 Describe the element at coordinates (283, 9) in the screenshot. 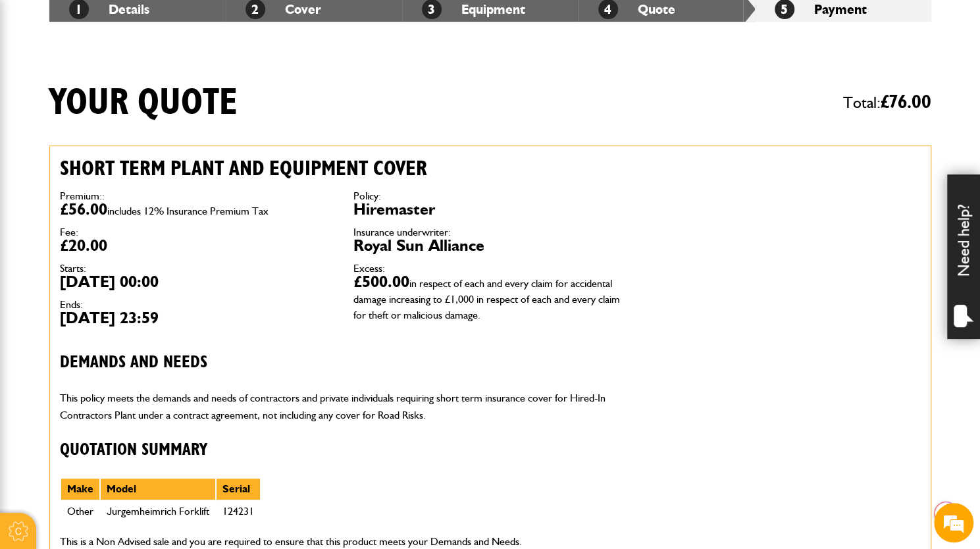

I see `a: 2Cover` at that location.